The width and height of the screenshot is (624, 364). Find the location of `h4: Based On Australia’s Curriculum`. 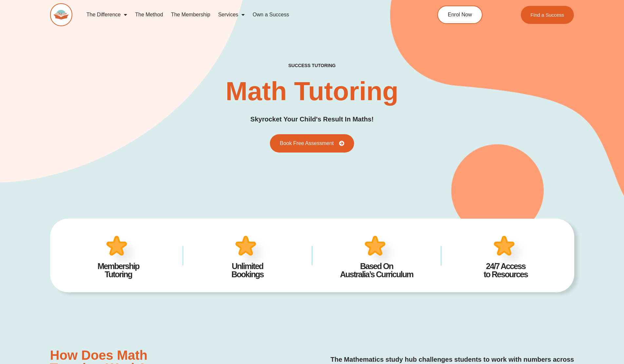

h4: Based On Australia’s Curriculum is located at coordinates (377, 270).